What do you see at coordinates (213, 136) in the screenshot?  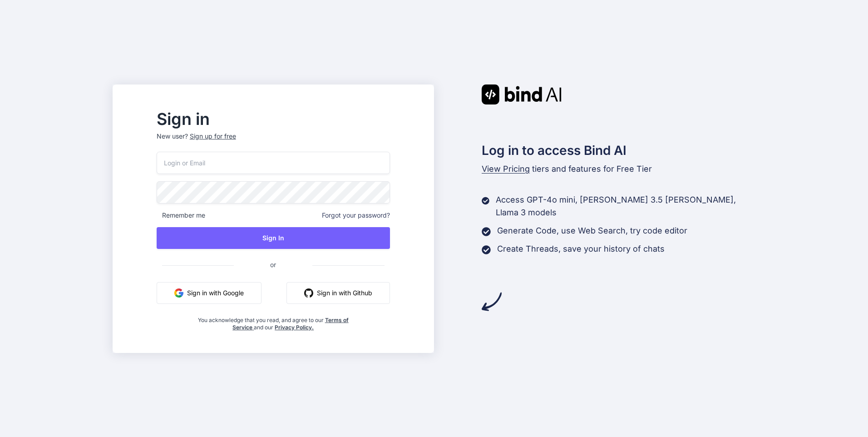 I see `div: Sign up for free` at bounding box center [213, 136].